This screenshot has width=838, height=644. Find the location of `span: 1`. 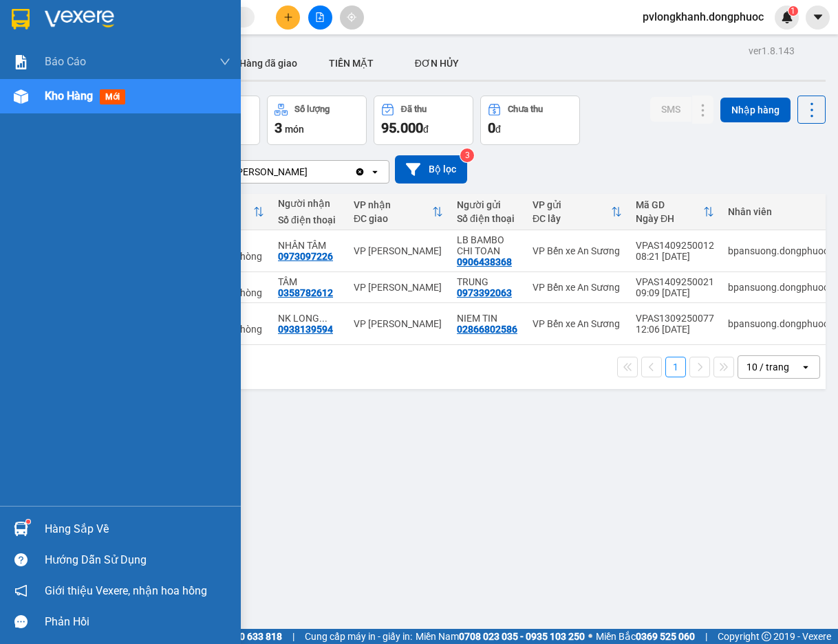

span: 1 is located at coordinates (792, 11).